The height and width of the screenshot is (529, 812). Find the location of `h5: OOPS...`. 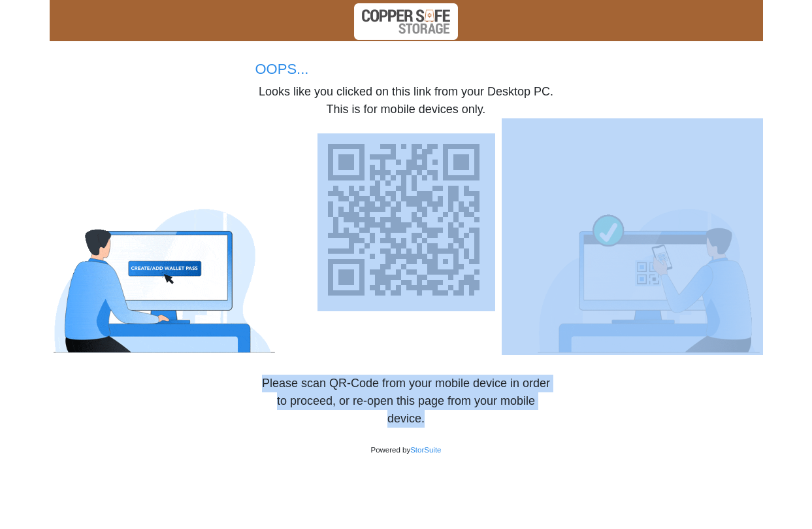

h5: OOPS... is located at coordinates (406, 69).